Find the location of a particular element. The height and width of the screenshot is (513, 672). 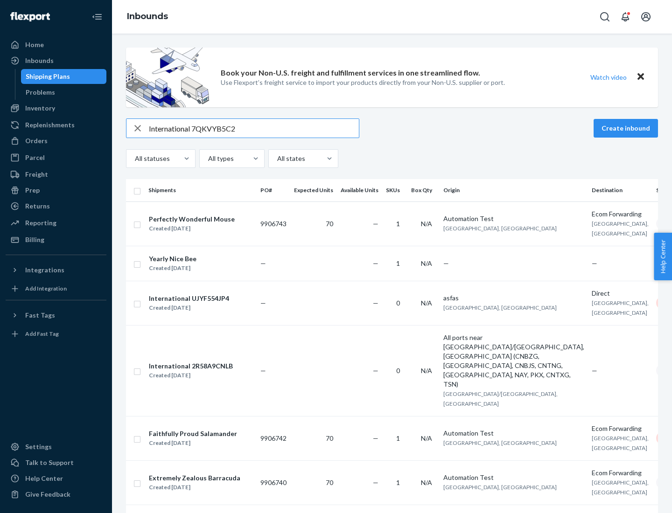

a: Replenishments is located at coordinates (56, 125).